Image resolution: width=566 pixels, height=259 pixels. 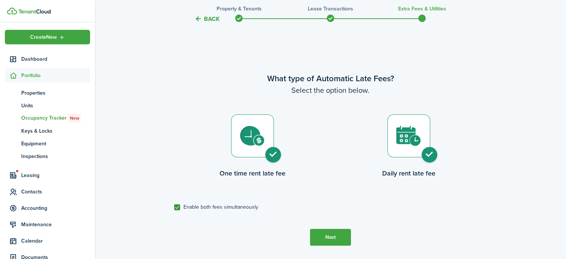 What do you see at coordinates (47, 59) in the screenshot?
I see `a: Dashboard` at bounding box center [47, 59].